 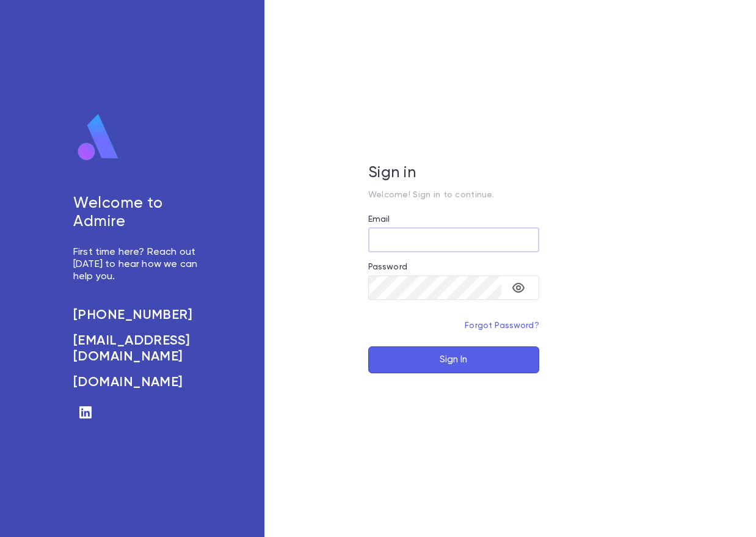 I want to click on img: logo, so click(x=98, y=138).